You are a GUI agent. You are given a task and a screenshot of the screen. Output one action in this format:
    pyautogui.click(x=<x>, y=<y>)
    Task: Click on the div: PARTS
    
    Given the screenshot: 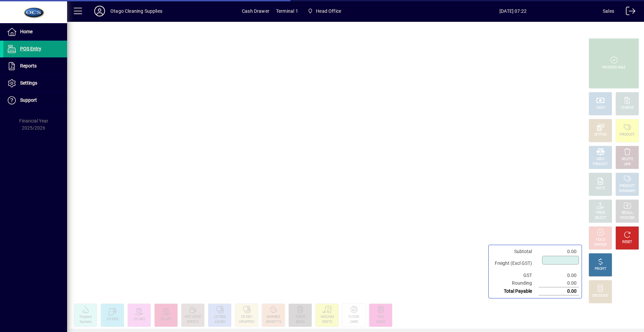 What is the action you would take?
    pyautogui.click(x=327, y=322)
    